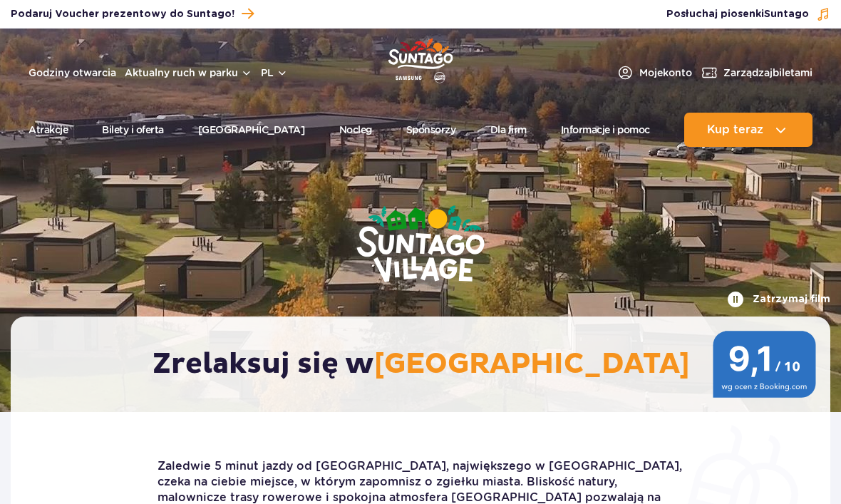  I want to click on button: Aktualny ruch w parku, so click(188, 73).